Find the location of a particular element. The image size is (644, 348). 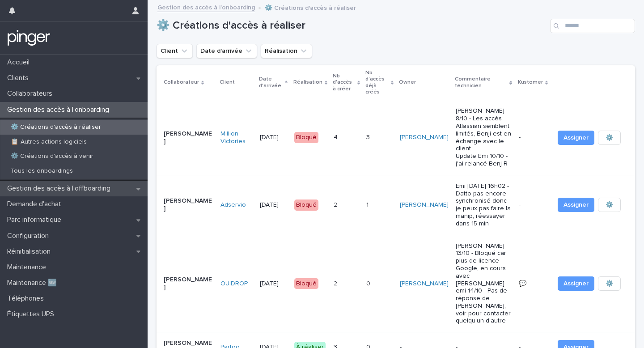

p: Demande d'achat is located at coordinates (35, 204).